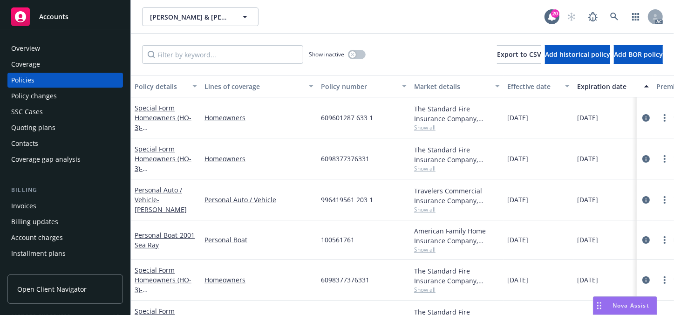 The height and width of the screenshot is (315, 674). Describe the element at coordinates (636, 17) in the screenshot. I see `a: Switch app` at that location.